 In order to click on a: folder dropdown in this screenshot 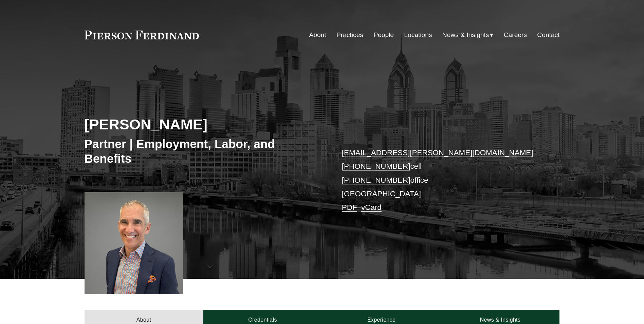, I will do `click(468, 35)`.